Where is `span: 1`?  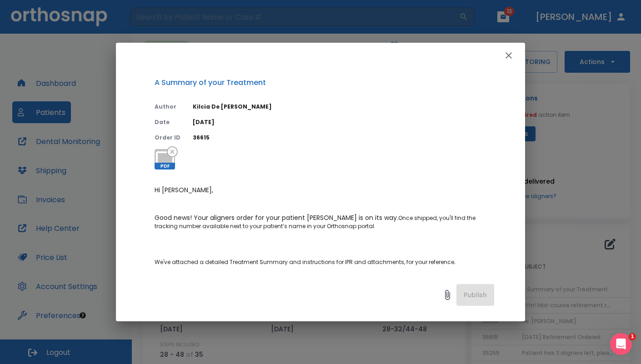
span: 1 is located at coordinates (632, 337).